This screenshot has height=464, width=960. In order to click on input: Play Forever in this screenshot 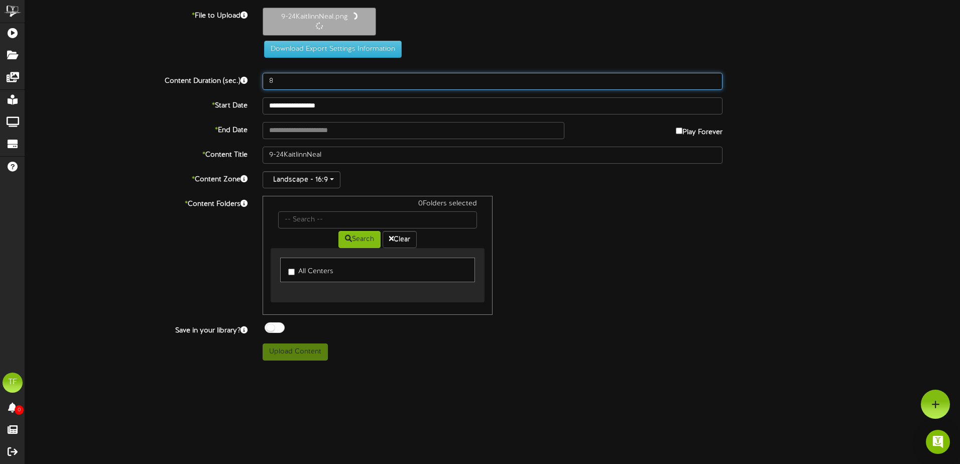, I will do `click(679, 131)`.